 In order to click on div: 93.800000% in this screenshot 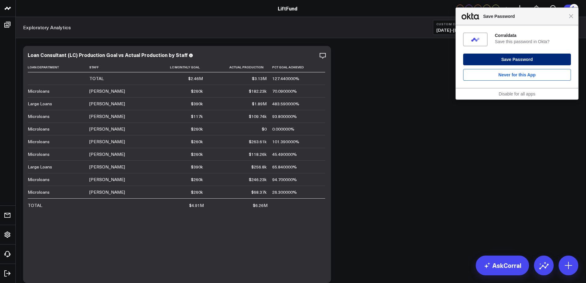, I will do `click(285, 116)`.